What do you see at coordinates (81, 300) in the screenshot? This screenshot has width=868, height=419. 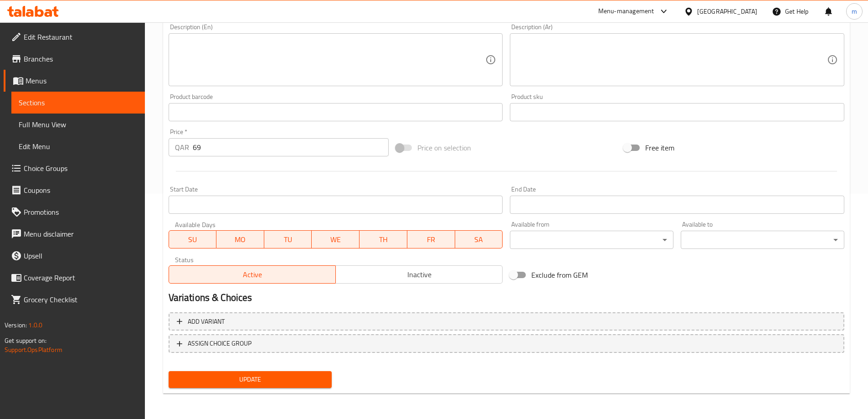 I see `span: Grocery Checklist` at bounding box center [81, 300].